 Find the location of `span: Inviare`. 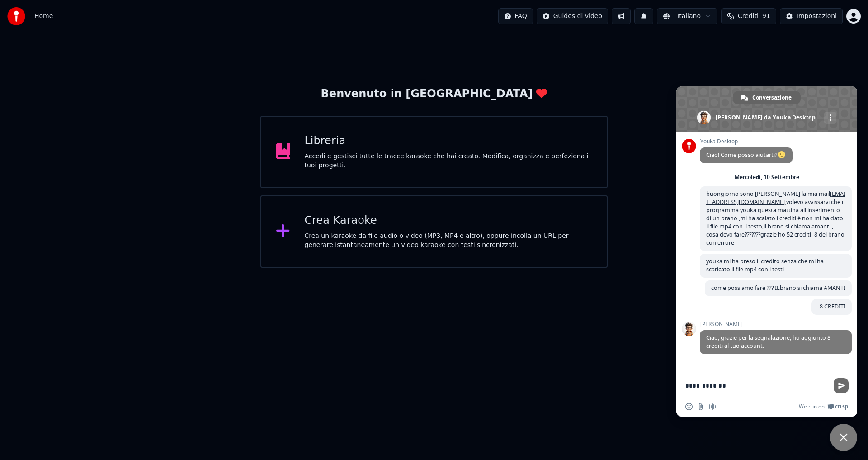

span: Inviare is located at coordinates (841, 386).